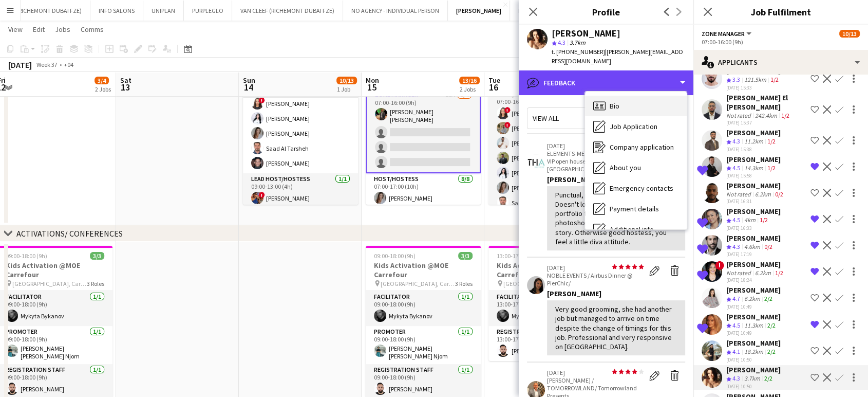 The width and height of the screenshot is (868, 397). I want to click on span: View, so click(15, 29).